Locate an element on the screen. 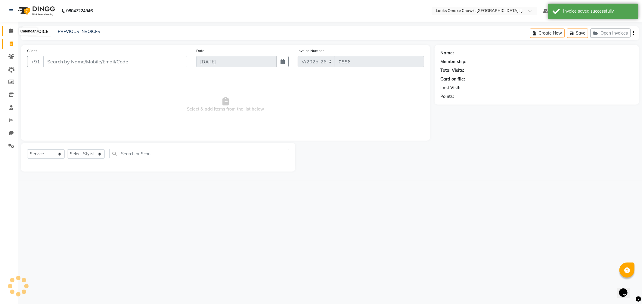  div: Card on file: is located at coordinates (453, 79).